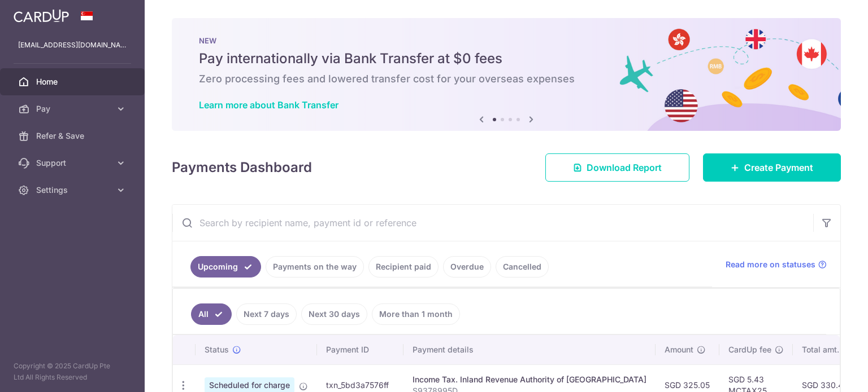  What do you see at coordinates (506, 74) in the screenshot?
I see `img: Bank transfer banner` at bounding box center [506, 74].